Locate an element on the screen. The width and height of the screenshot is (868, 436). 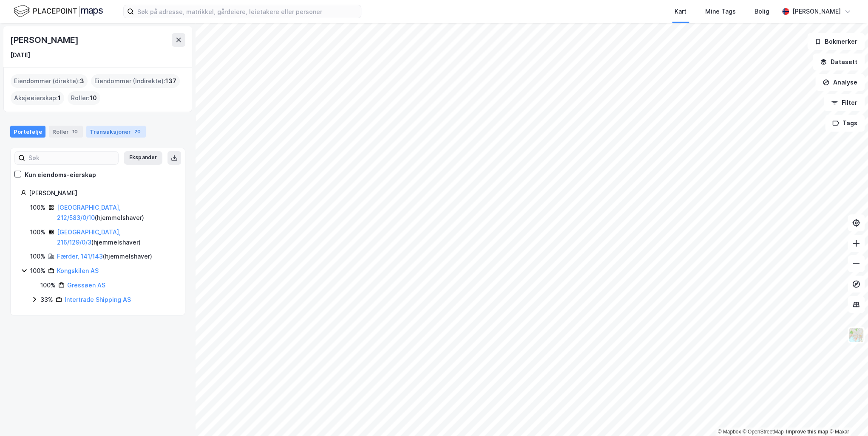
a: Improve this map is located at coordinates (807, 432).